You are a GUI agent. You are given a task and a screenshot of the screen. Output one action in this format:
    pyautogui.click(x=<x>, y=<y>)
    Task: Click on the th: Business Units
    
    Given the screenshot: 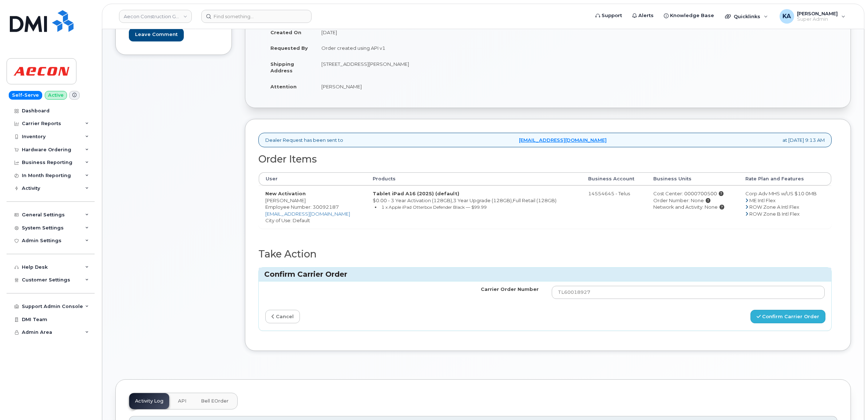 What is the action you would take?
    pyautogui.click(x=692, y=179)
    